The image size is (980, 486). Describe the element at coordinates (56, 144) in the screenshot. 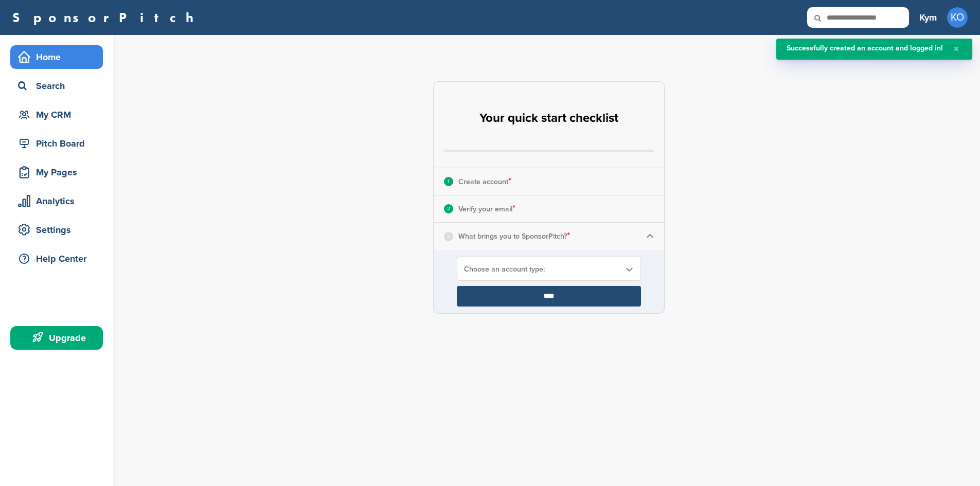

I see `a: Pitch Board` at that location.